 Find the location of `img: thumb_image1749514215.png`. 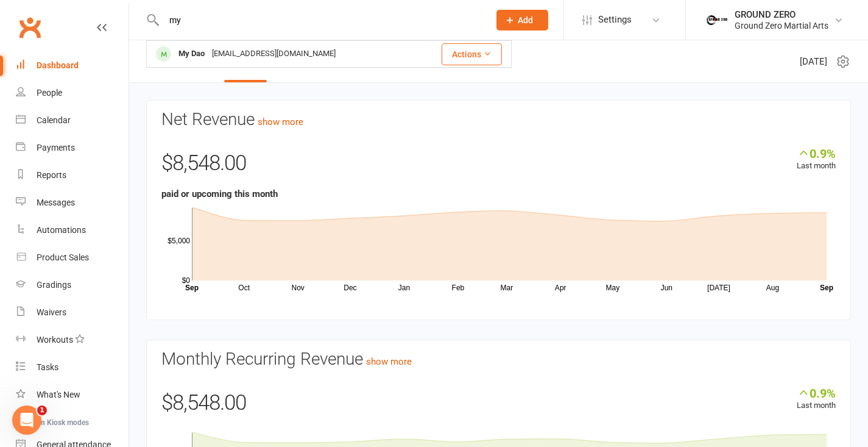

img: thumb_image1749514215.png is located at coordinates (716, 20).